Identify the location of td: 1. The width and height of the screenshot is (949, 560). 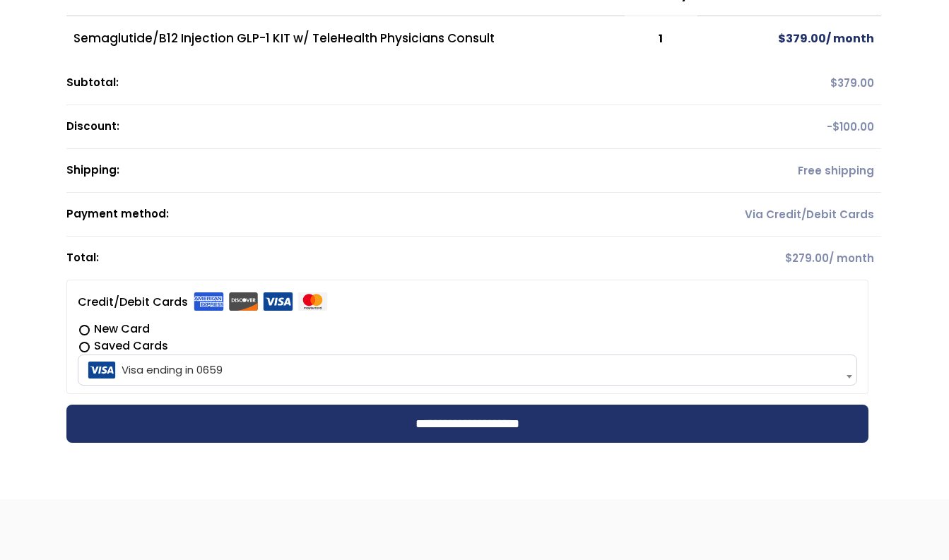
(660, 39).